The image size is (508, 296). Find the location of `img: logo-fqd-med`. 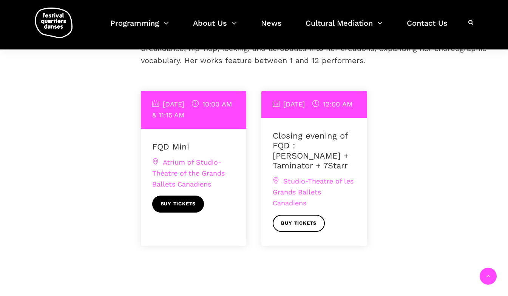

img: logo-fqd-med is located at coordinates (54, 23).